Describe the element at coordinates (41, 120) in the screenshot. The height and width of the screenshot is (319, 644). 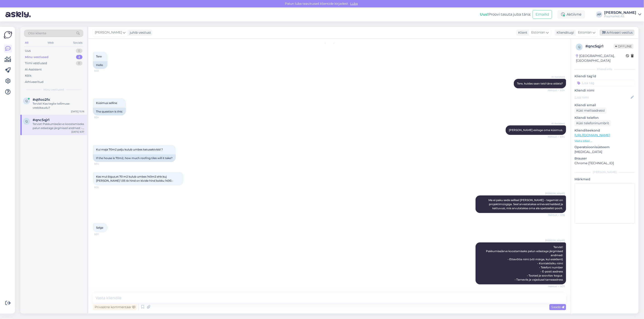
I see `span: #qnc5qjr1` at that location.